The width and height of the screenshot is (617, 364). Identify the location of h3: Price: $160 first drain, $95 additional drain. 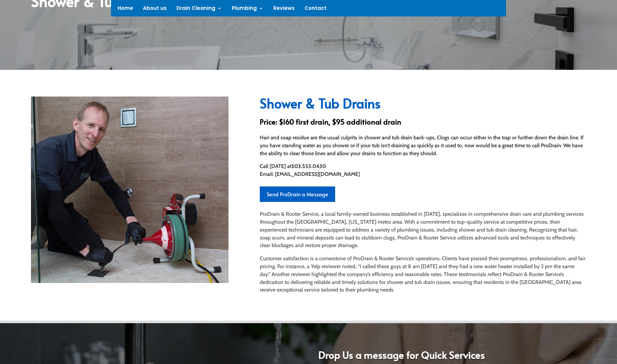
(423, 123).